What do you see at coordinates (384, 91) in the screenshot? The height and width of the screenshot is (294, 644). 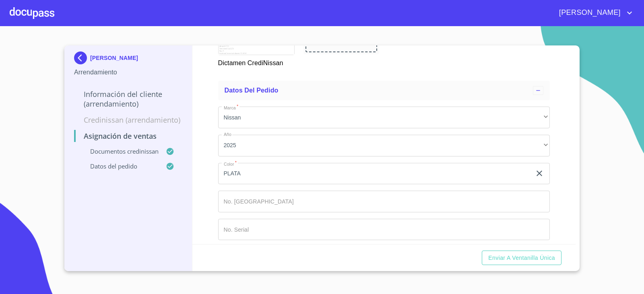 I see `div: Datos del pedido` at bounding box center [384, 91].